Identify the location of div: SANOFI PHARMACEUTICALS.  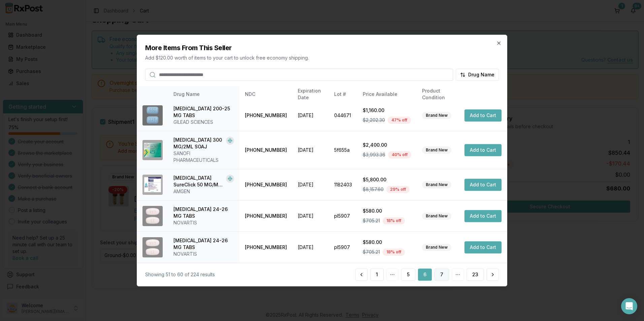
(204, 157).